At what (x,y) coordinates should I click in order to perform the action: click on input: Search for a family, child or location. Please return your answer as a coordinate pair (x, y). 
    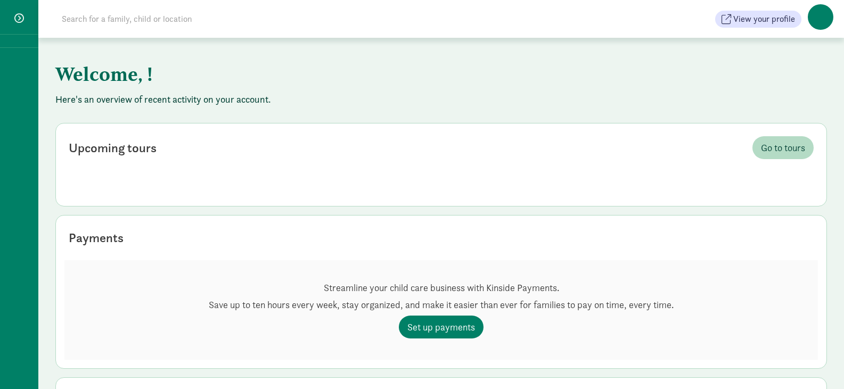
    Looking at the image, I should click on (205, 19).